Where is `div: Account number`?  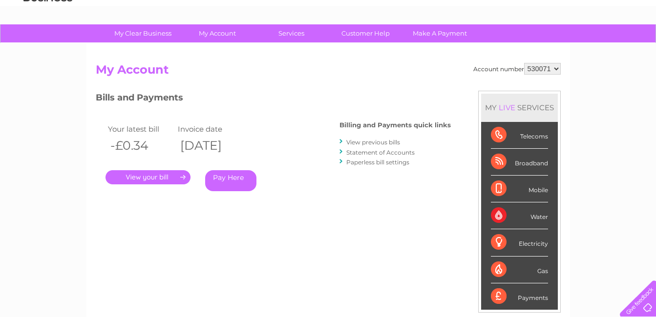 div: Account number is located at coordinates (517, 69).